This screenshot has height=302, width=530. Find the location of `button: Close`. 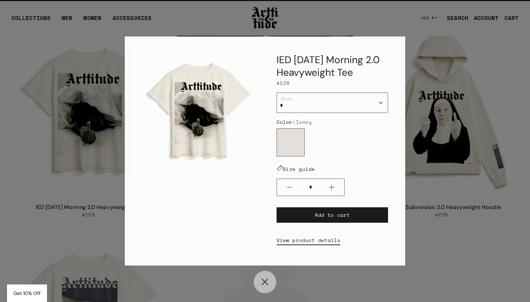

button: Close is located at coordinates (265, 282).